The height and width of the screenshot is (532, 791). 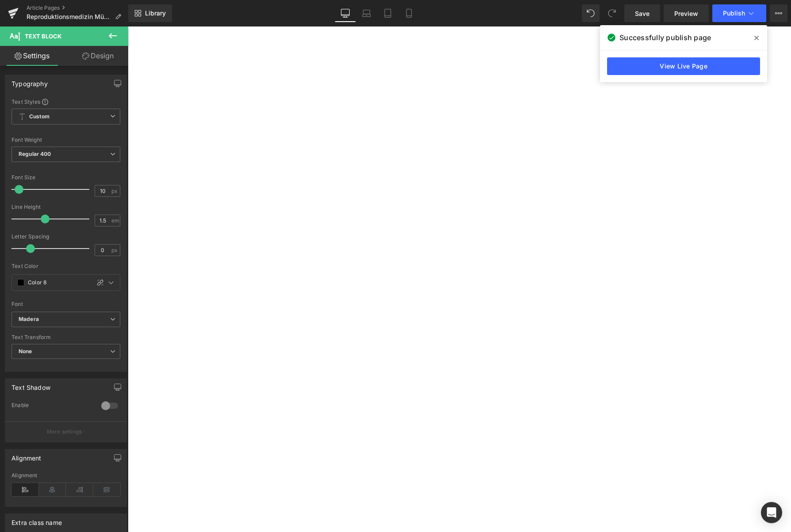 What do you see at coordinates (66, 432) in the screenshot?
I see `button: More settings` at bounding box center [66, 432].